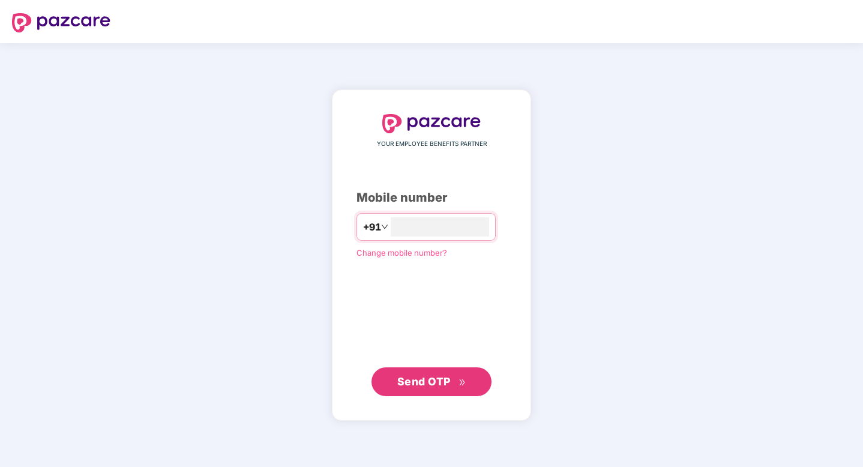 This screenshot has height=467, width=863. I want to click on div: Mobile number, so click(432, 198).